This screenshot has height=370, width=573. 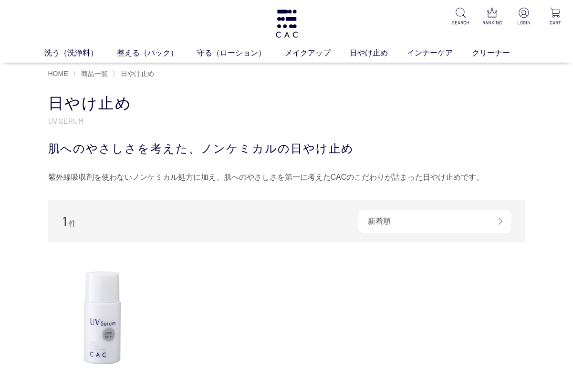 What do you see at coordinates (58, 74) in the screenshot?
I see `a: HOME` at bounding box center [58, 74].